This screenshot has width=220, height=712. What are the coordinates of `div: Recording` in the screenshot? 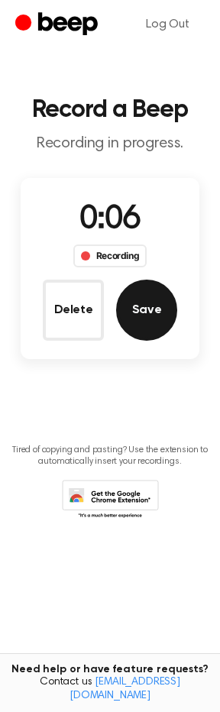 It's located at (110, 256).